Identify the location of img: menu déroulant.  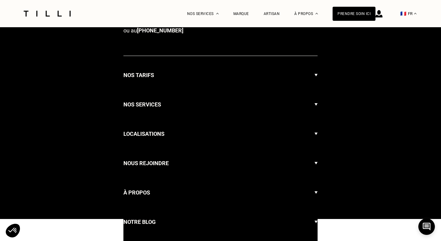
(415, 13).